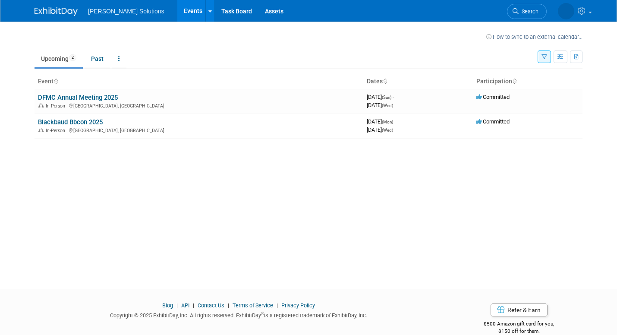  What do you see at coordinates (97, 59) in the screenshot?
I see `a: Past` at bounding box center [97, 59].